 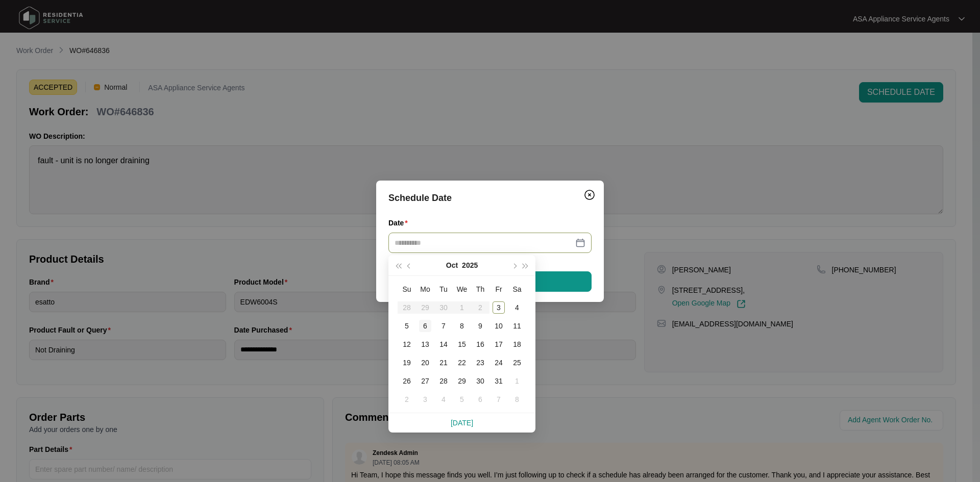 What do you see at coordinates (461, 362) in the screenshot?
I see `div: 22` at bounding box center [461, 362].